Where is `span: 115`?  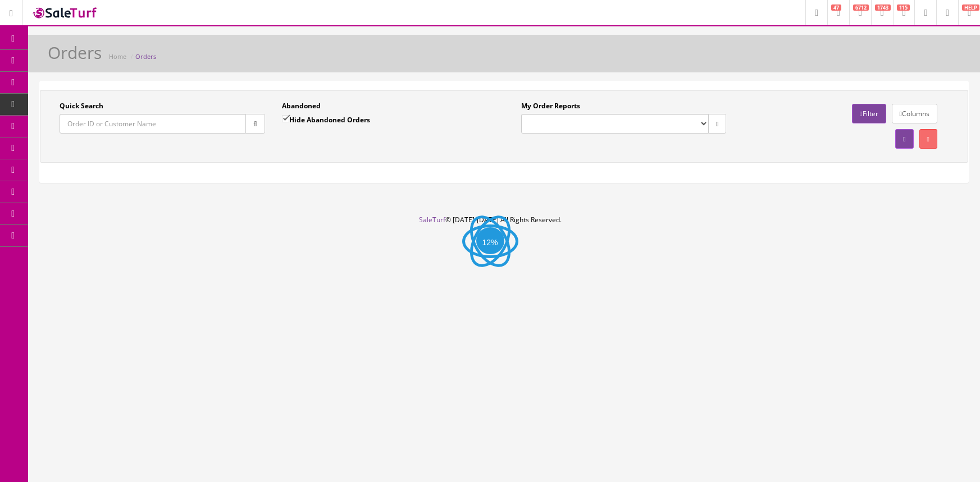
span: 115 is located at coordinates (903, 7).